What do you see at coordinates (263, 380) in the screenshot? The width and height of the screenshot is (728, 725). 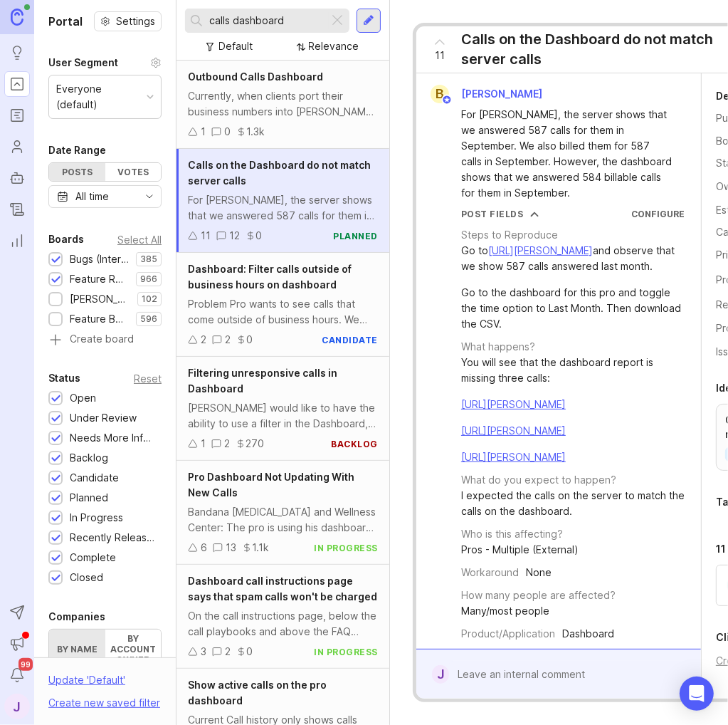 I see `span: Filtering unresponsive calls in Dashboard` at bounding box center [263, 380].